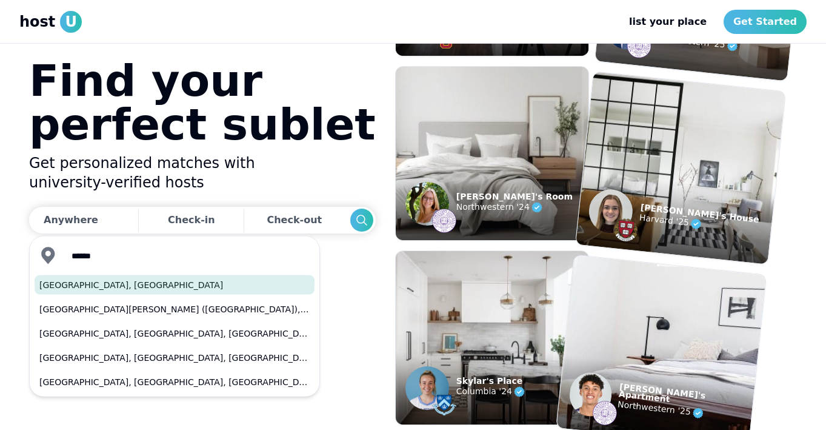 The height and width of the screenshot is (430, 826). What do you see at coordinates (50, 22) in the screenshot?
I see `a: hostU` at bounding box center [50, 22].